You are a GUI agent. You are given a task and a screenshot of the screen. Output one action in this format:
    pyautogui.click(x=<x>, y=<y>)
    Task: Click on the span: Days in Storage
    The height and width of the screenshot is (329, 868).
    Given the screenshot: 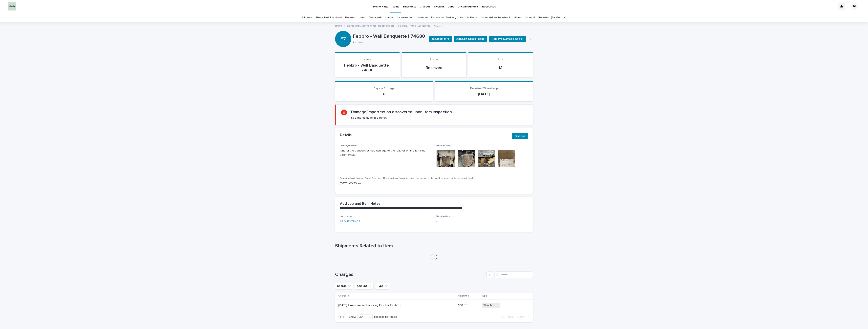 What is the action you would take?
    pyautogui.click(x=384, y=88)
    